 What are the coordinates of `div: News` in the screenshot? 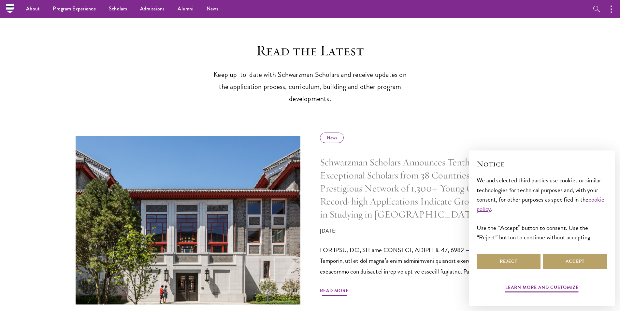 It's located at (332, 138).